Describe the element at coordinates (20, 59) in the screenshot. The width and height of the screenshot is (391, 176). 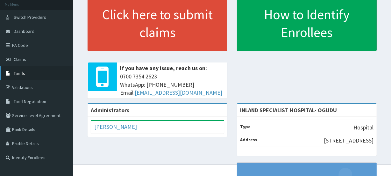
I see `span: Claims` at that location.